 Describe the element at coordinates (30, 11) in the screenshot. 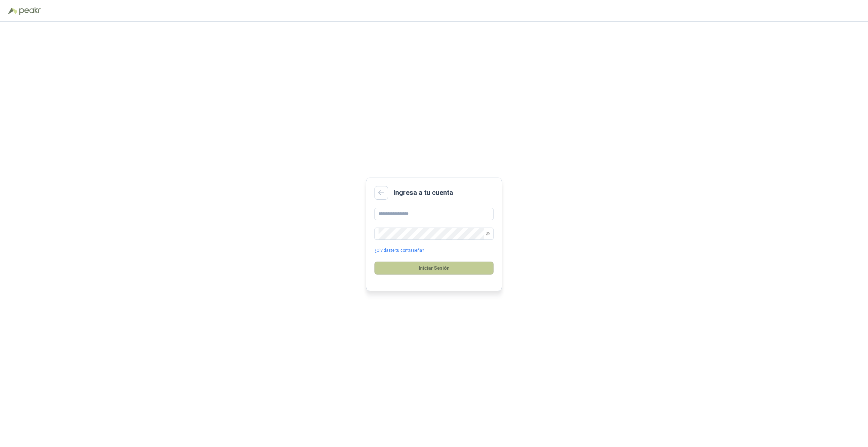

I see `img: Peakr` at that location.